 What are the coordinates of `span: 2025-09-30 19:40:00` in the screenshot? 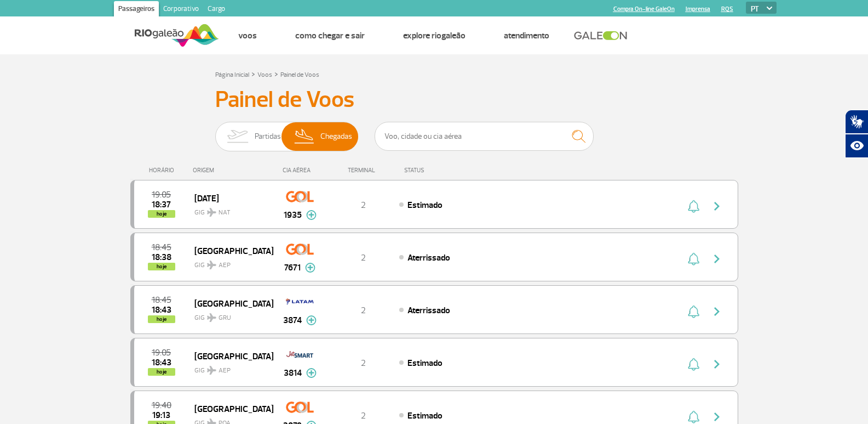 It's located at (162, 406).